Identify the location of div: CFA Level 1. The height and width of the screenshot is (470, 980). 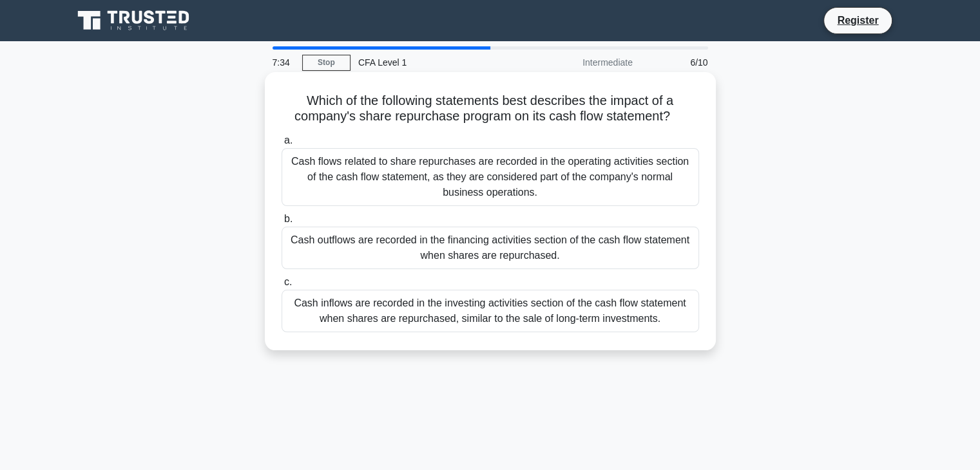
(439, 62).